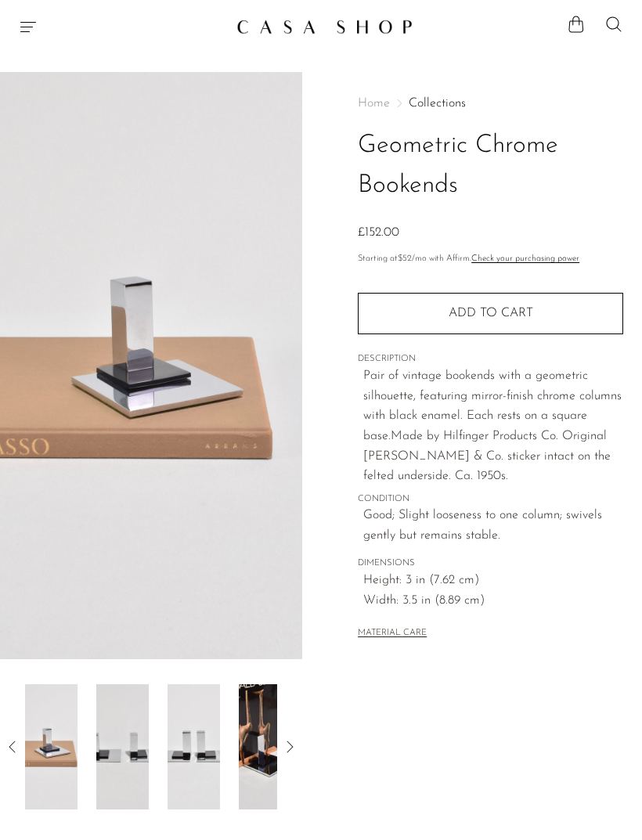 The width and height of the screenshot is (642, 840). I want to click on h1: Geometric Chrome Bookends, so click(490, 166).